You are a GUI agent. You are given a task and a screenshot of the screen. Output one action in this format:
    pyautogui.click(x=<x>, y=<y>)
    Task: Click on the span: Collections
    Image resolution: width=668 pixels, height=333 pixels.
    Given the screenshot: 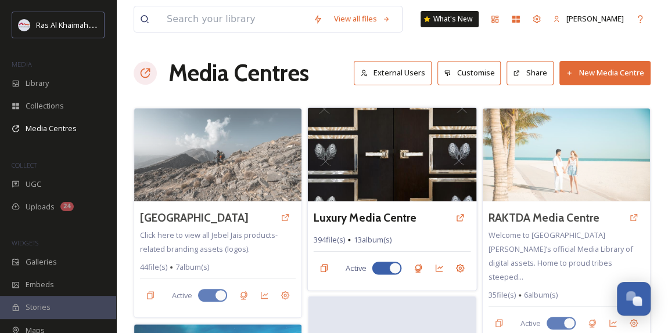 What is the action you would take?
    pyautogui.click(x=45, y=106)
    